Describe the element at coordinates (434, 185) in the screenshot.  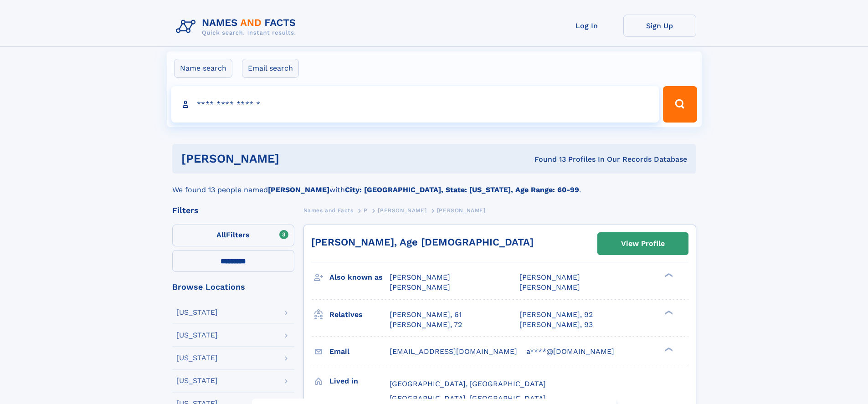
I see `div: We found 13 people named with .` at that location.